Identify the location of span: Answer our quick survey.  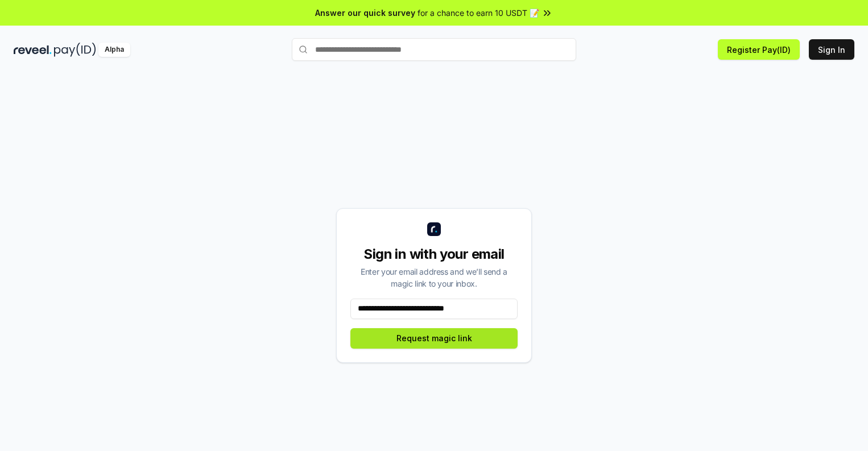
(365, 12).